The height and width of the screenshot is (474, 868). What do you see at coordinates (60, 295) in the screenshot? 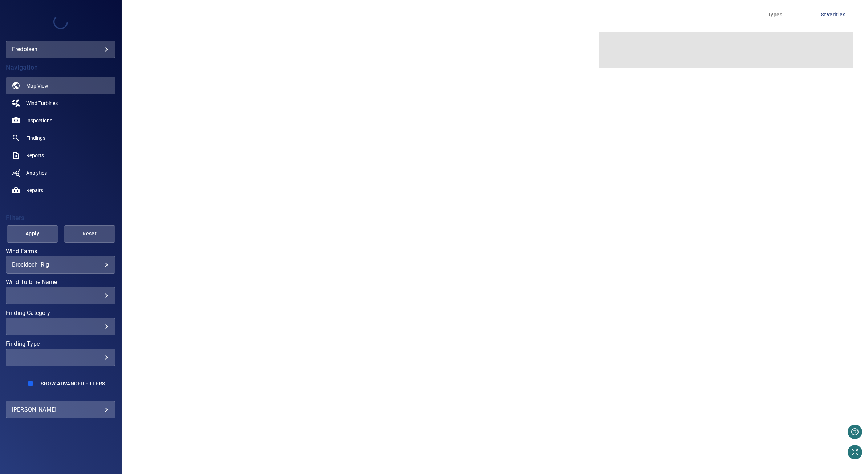
I see `div: Wind Turbine Name` at bounding box center [60, 295].